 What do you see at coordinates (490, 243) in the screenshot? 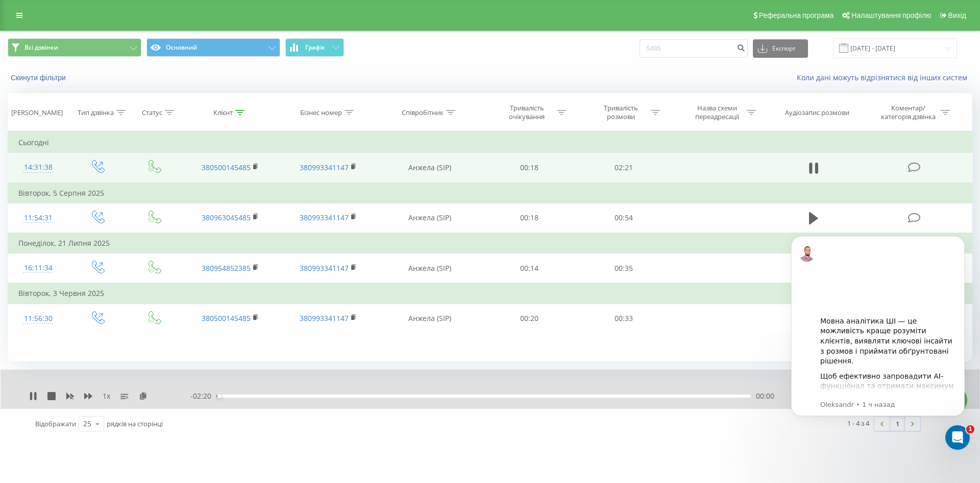
I see `td: Понеділок, 21 Липня 2025` at bounding box center [490, 243].